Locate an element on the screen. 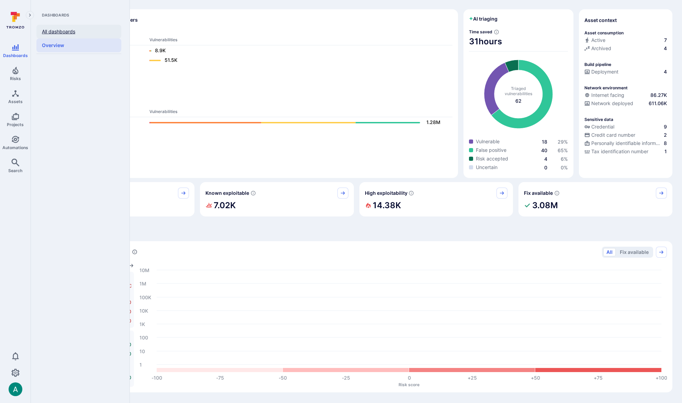 Image resolution: width=682 pixels, height=403 pixels. span: Triaged vulnerabilities is located at coordinates (519, 91).